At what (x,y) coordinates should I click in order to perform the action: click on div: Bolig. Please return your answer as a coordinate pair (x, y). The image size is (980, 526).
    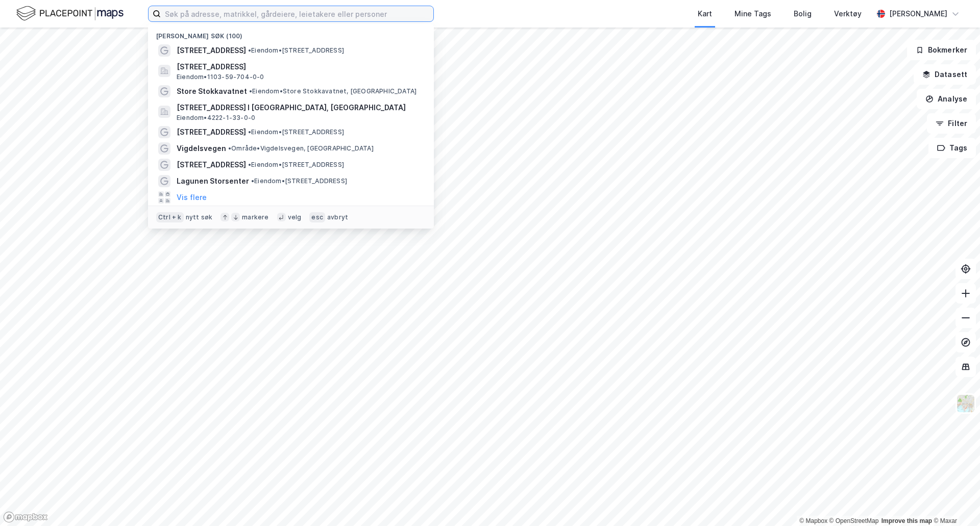
    Looking at the image, I should click on (802, 14).